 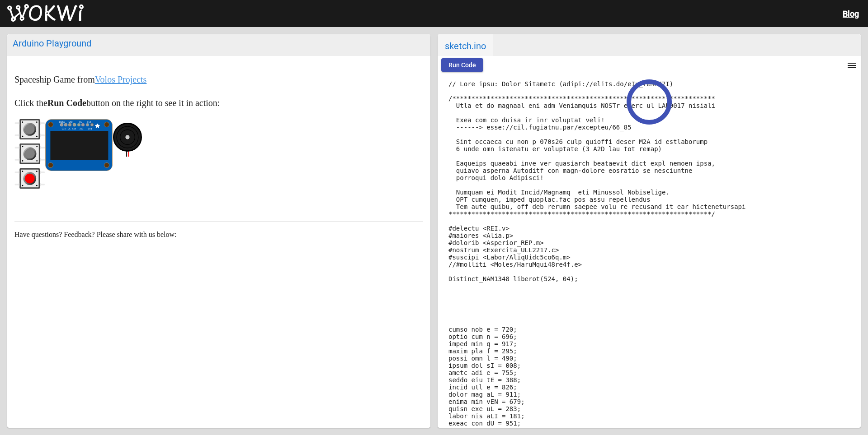 I want to click on p: Click the button on the right to see it in action:, so click(x=219, y=103).